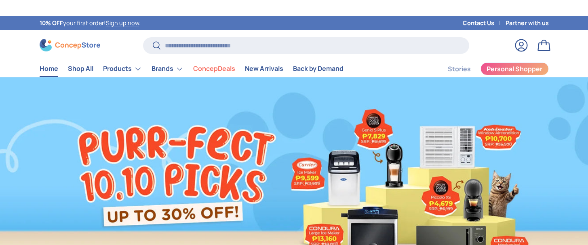  Describe the element at coordinates (167, 69) in the screenshot. I see `summary: Brands` at that location.